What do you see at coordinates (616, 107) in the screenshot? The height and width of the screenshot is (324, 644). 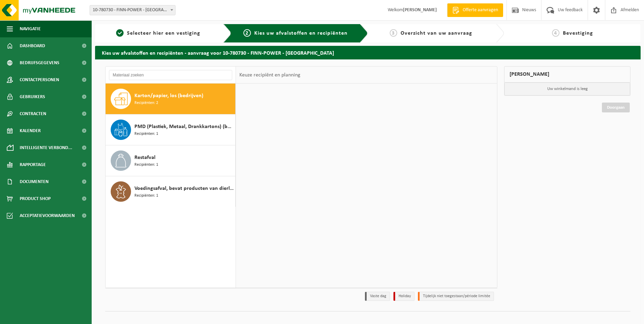 I see `a: Doorgaan` at bounding box center [616, 107].